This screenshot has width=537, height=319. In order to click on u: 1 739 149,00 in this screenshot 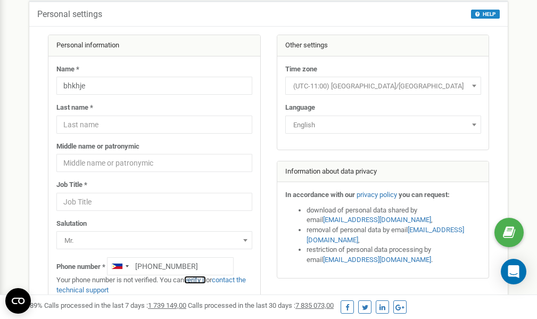, I will do `click(167, 305)`.